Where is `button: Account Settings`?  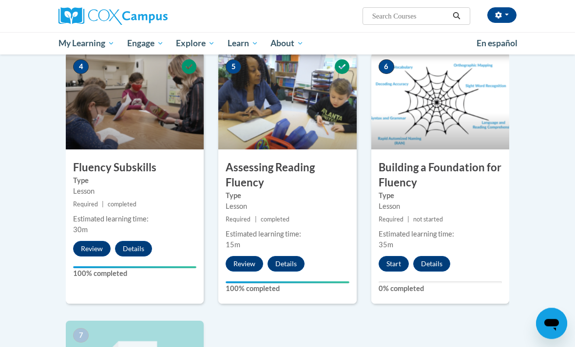
button: Account Settings is located at coordinates (502, 15).